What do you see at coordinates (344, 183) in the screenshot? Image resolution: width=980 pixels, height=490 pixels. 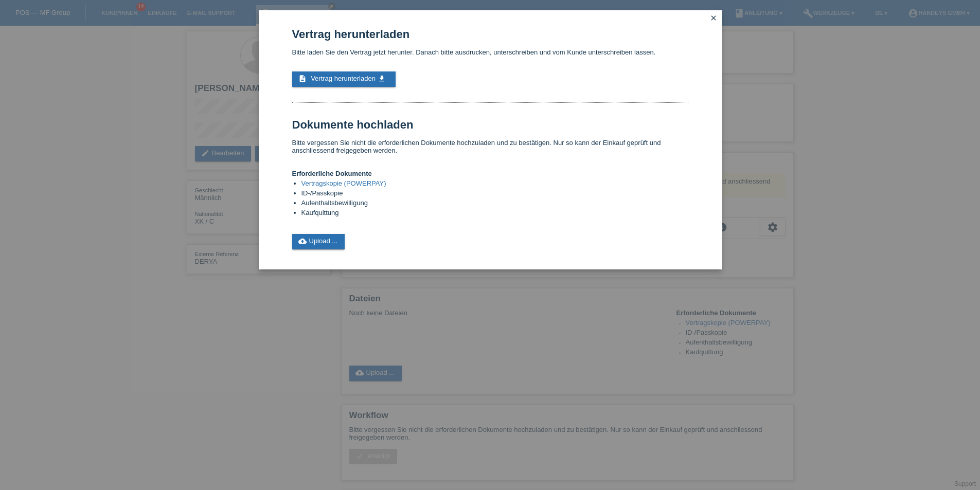 I see `a: Vertragskopie (POWERPAY)` at bounding box center [344, 183].